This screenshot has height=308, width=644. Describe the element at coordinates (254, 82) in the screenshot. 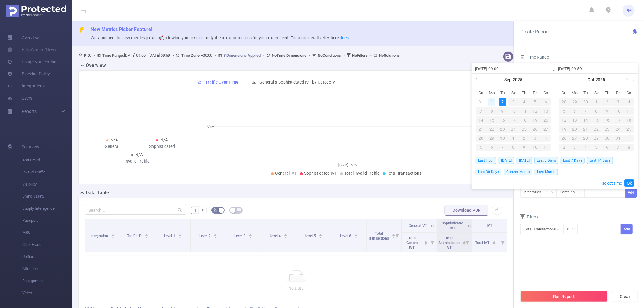

I see `i: icon: bar-chart` at that location.